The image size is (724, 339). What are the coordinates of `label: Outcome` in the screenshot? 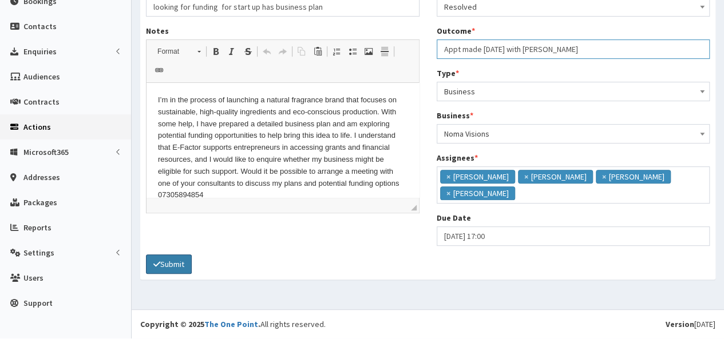 It's located at (455, 31).